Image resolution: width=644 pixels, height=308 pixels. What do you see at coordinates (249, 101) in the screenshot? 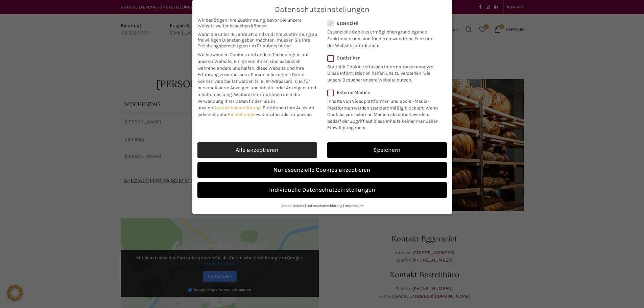
I see `span: Weitere Informationen über die Verwendung Ihrer Daten finden Sie in unserer .` at bounding box center [249, 101].